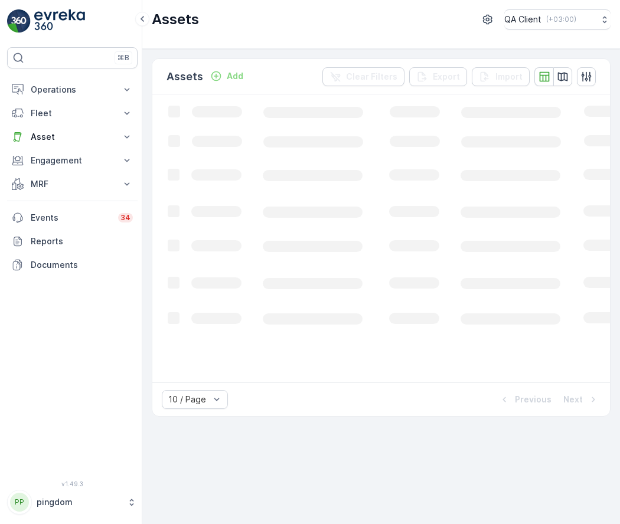 Image resolution: width=620 pixels, height=524 pixels. What do you see at coordinates (72, 265) in the screenshot?
I see `a: Documents` at bounding box center [72, 265].